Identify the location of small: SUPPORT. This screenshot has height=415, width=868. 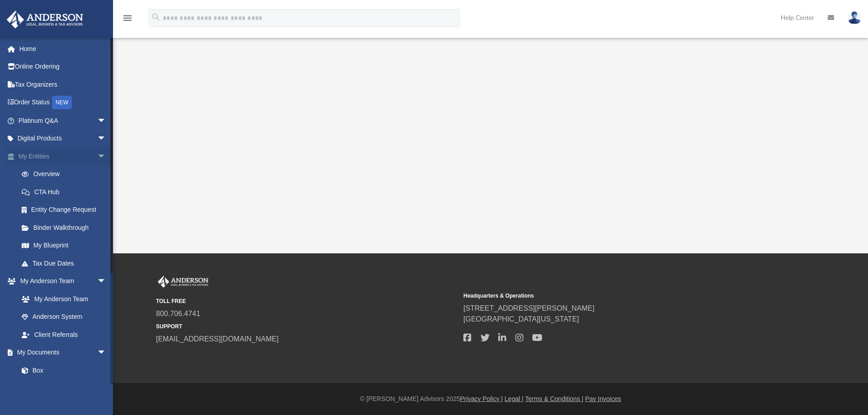
(307, 327).